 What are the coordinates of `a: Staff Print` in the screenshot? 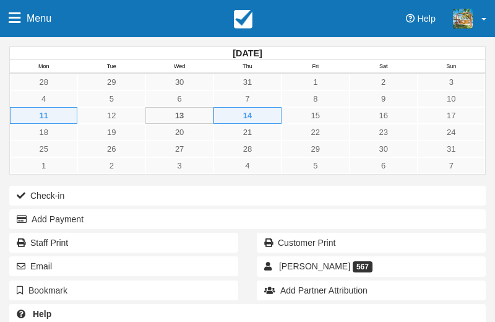 It's located at (124, 242).